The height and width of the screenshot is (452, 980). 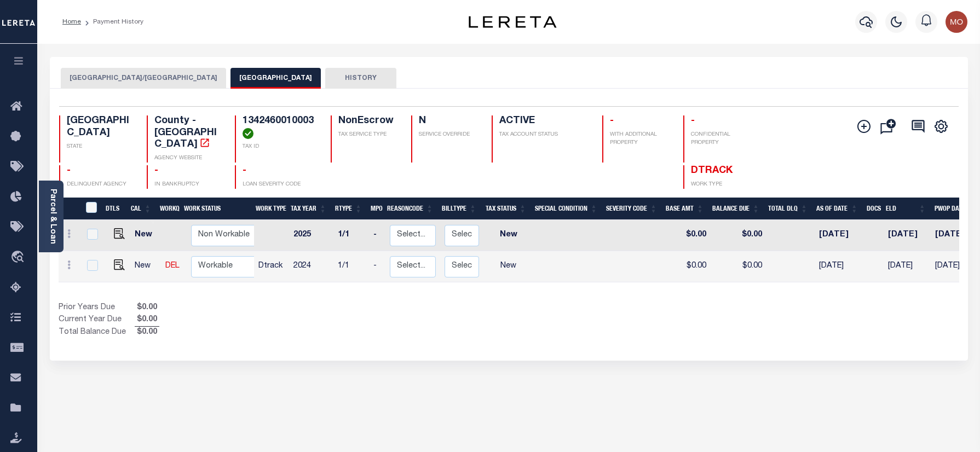 What do you see at coordinates (172, 266) in the screenshot?
I see `a: DEL` at bounding box center [172, 266].